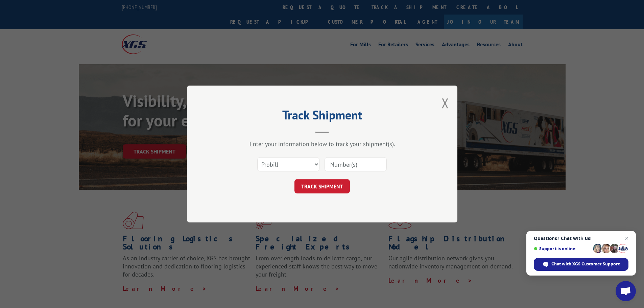 Image resolution: width=644 pixels, height=308 pixels. What do you see at coordinates (627, 238) in the screenshot?
I see `span: Close chat` at bounding box center [627, 238].